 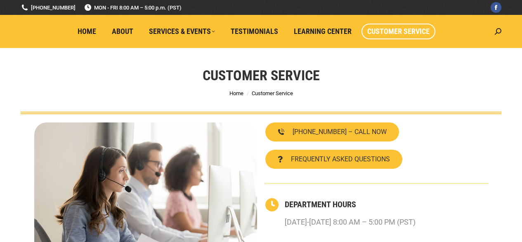 I want to click on span: Testimonials, so click(x=254, y=31).